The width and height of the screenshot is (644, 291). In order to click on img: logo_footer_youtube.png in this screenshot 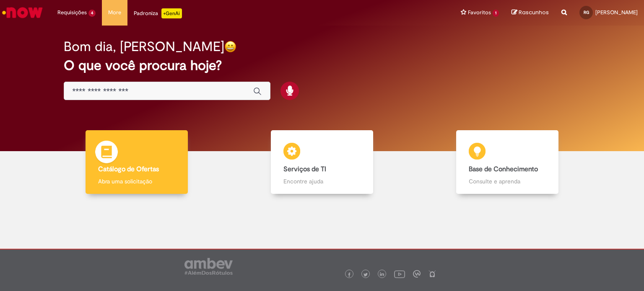, I will do `click(400, 273)`.